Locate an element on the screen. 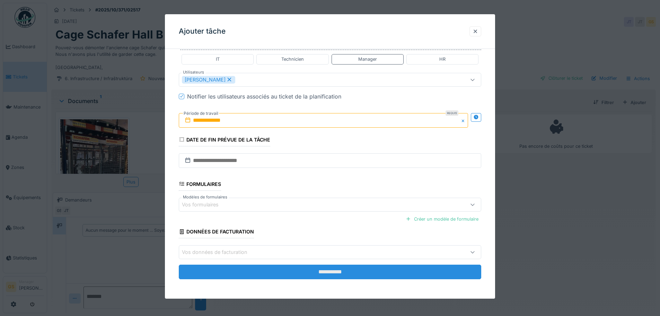 This screenshot has height=316, width=660. div: Technicien is located at coordinates (293, 59).